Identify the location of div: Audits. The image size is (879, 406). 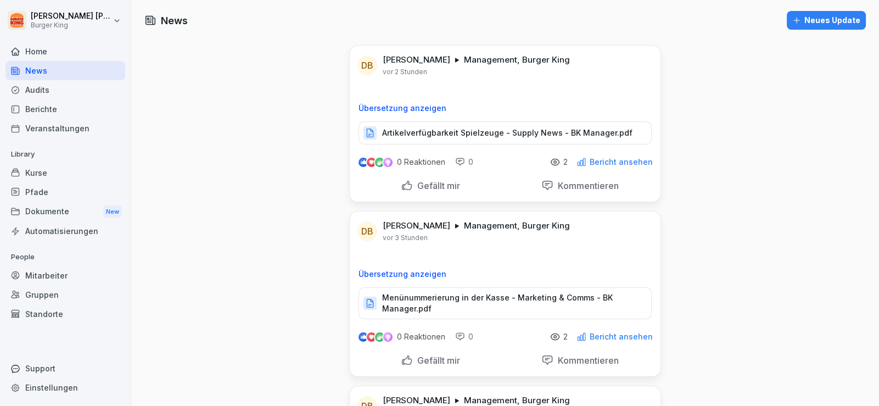
(65, 90).